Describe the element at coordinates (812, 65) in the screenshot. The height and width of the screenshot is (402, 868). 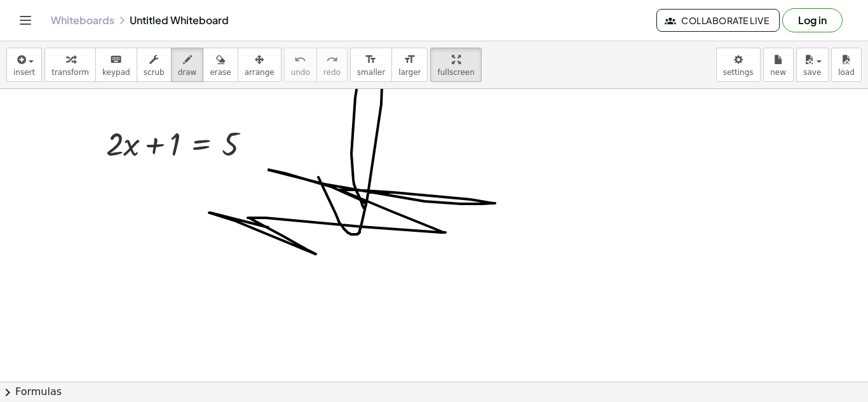
I see `button: save` at that location.